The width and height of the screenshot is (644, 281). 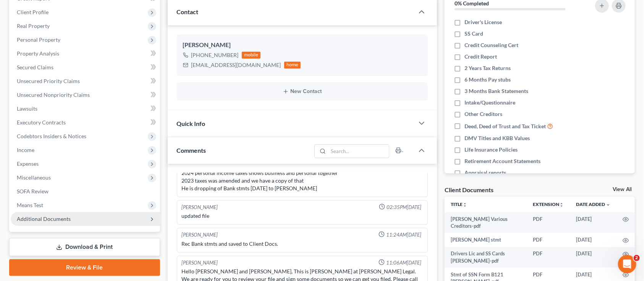 I want to click on a: Lawsuits, so click(x=85, y=108).